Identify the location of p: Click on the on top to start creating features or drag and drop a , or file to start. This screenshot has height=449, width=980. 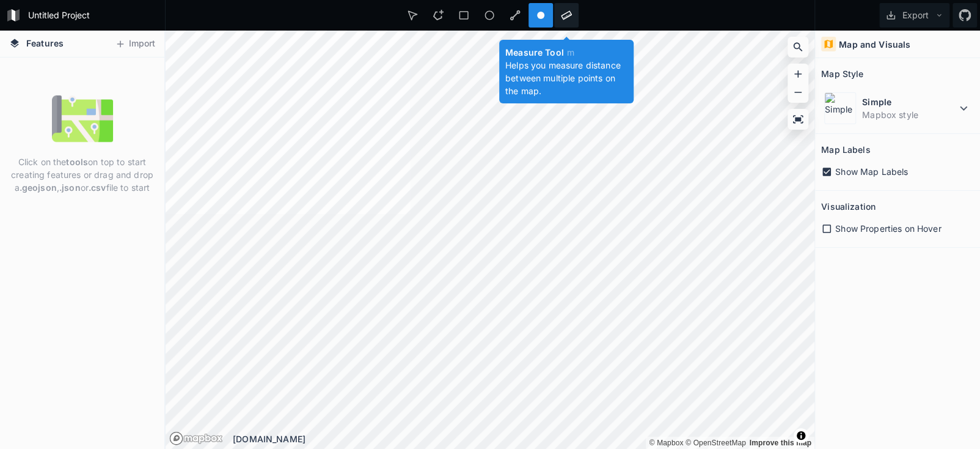
(82, 174).